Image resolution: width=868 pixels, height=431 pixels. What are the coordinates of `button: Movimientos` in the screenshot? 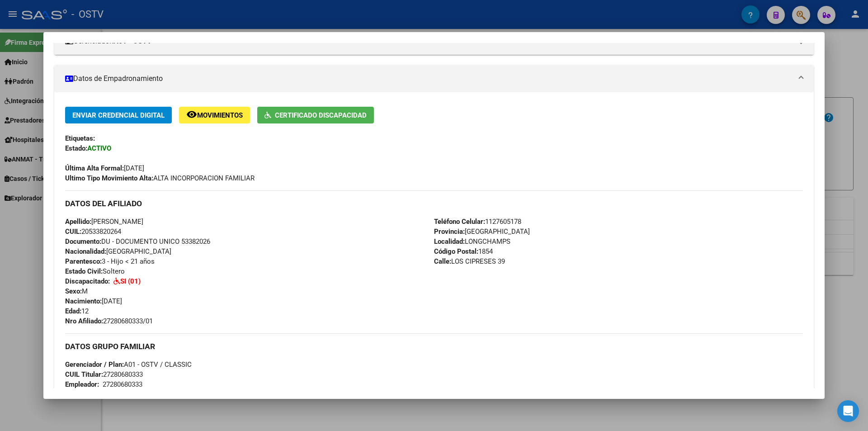 It's located at (214, 115).